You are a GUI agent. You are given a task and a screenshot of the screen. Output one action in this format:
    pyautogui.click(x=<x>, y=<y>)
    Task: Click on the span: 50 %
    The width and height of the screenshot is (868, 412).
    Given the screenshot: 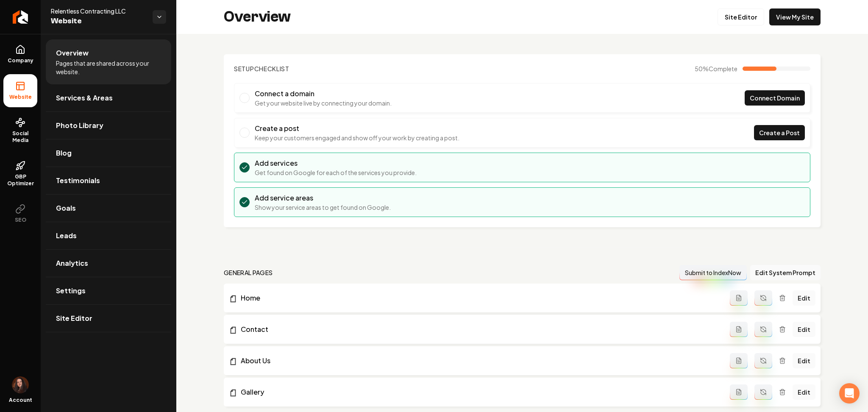 What is the action you would take?
    pyautogui.click(x=716, y=69)
    